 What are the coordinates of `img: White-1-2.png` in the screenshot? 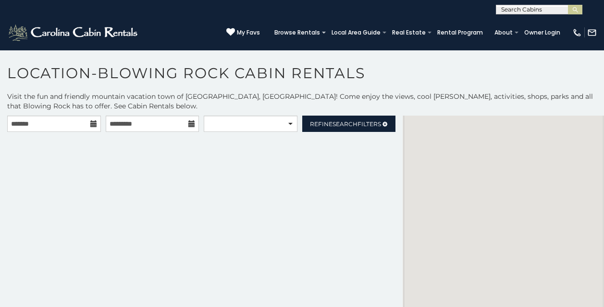 It's located at (74, 33).